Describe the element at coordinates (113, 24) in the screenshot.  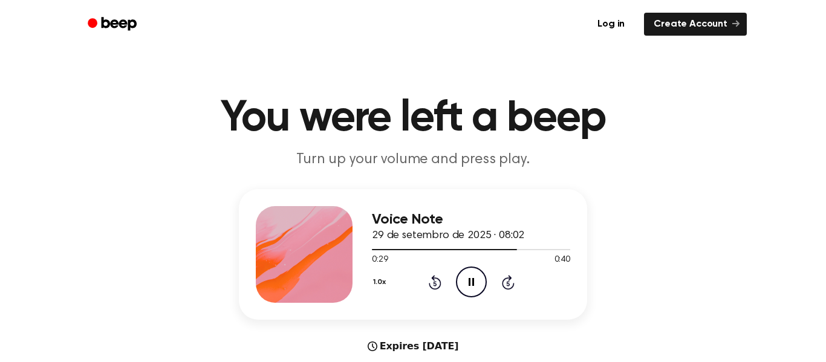
I see `a: Beep` at that location.